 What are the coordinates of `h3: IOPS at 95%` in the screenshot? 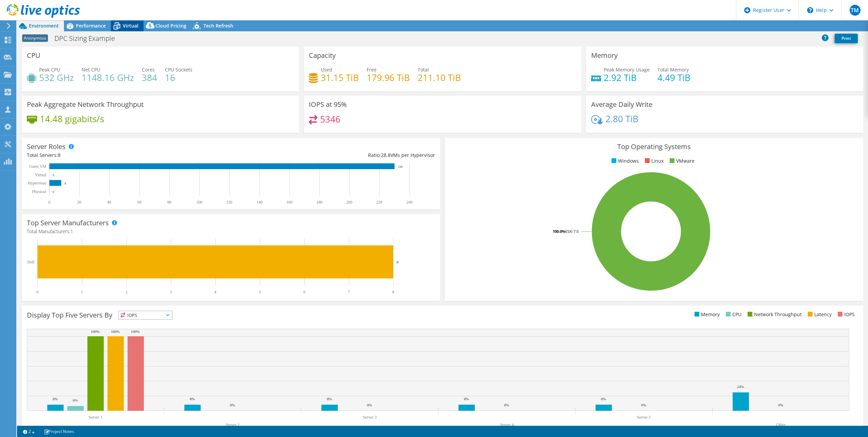 It's located at (328, 105).